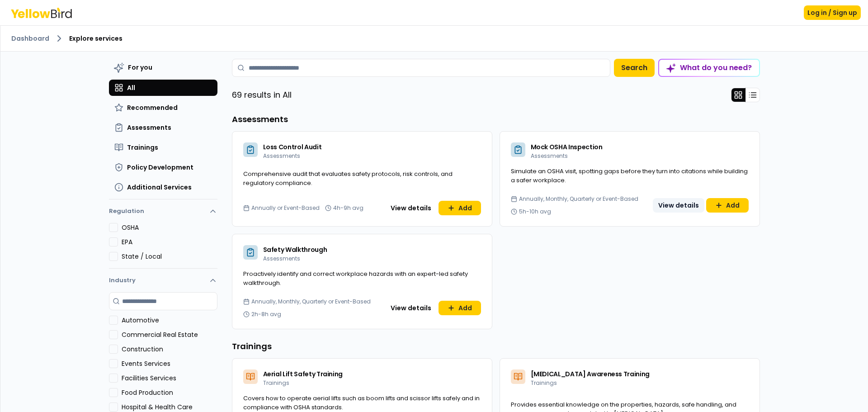 This screenshot has width=868, height=412. What do you see at coordinates (535, 212) in the screenshot?
I see `span: 5h-10h avg` at bounding box center [535, 212].